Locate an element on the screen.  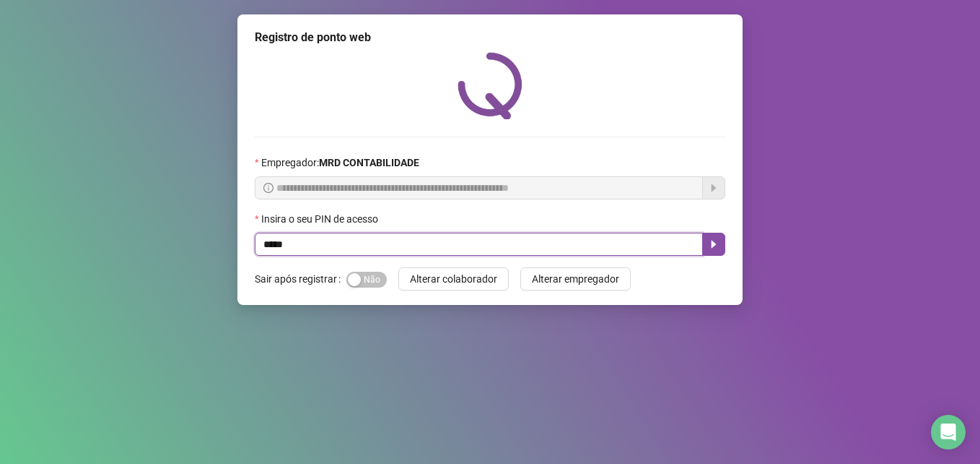
span: Alterar empregador is located at coordinates (575, 278).